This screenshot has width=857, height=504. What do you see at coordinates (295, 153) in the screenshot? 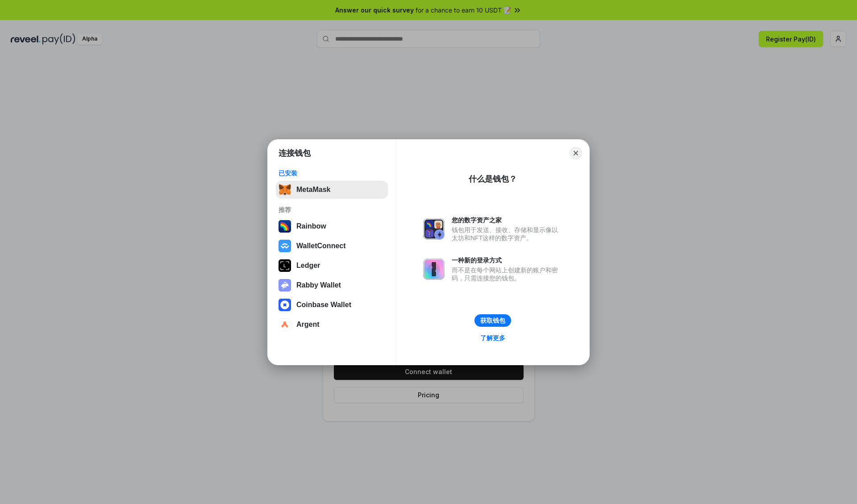
I see `h1: 连接钱包` at bounding box center [295, 153].